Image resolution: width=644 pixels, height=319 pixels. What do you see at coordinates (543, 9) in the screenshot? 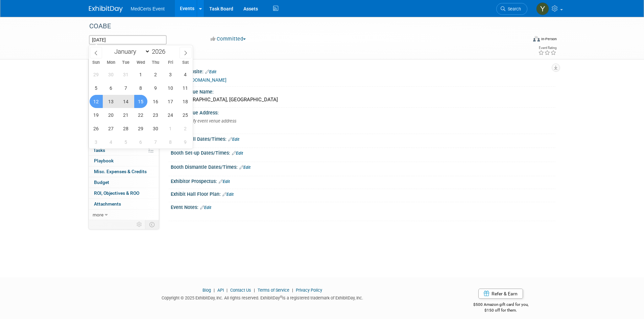
I see `img: Yenexis Quintana` at bounding box center [543, 9].